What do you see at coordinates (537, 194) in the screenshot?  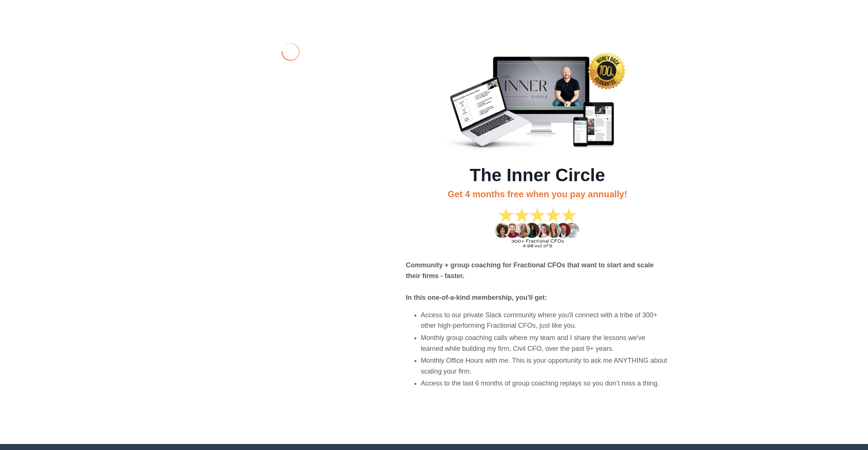 I see `span: Get 4 months free when you pay annually!` at bounding box center [537, 194].